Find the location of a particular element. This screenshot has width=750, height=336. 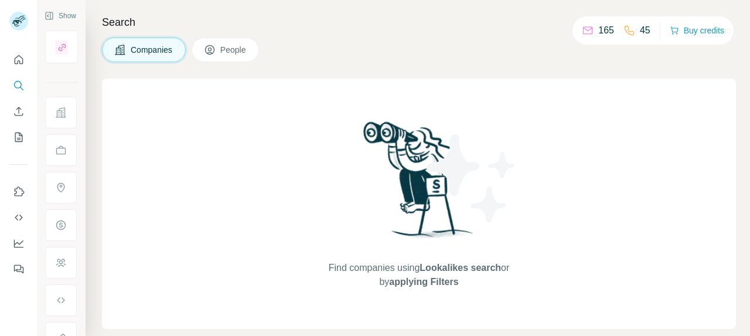

p: 45 is located at coordinates (645, 30).